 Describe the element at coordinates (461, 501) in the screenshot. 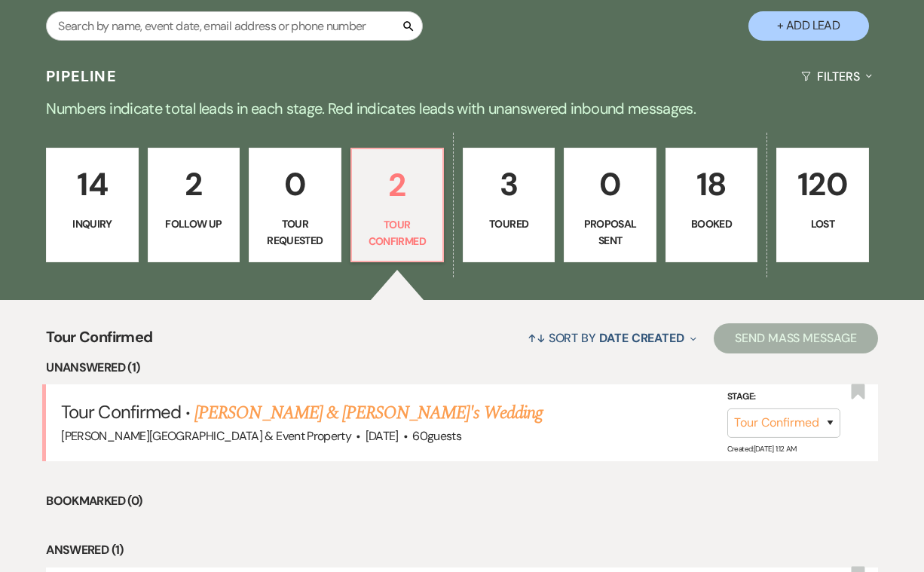

I see `li: Bookmarked (0)` at that location.